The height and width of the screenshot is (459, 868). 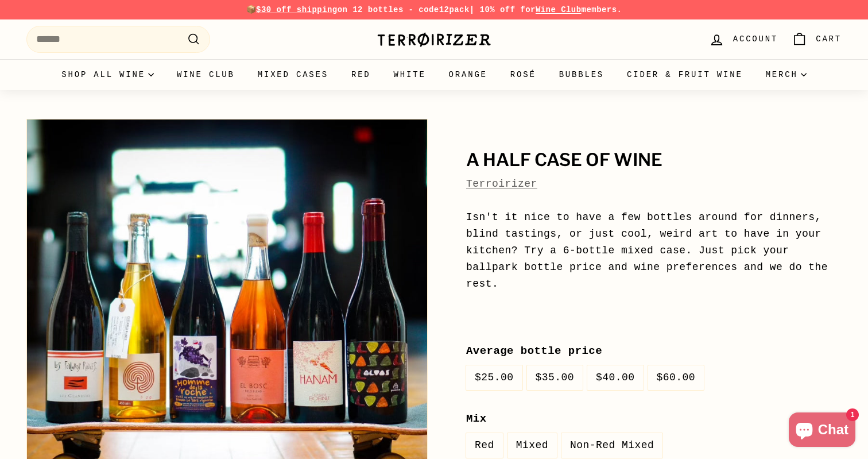 What do you see at coordinates (817, 39) in the screenshot?
I see `a: Cart` at bounding box center [817, 39].